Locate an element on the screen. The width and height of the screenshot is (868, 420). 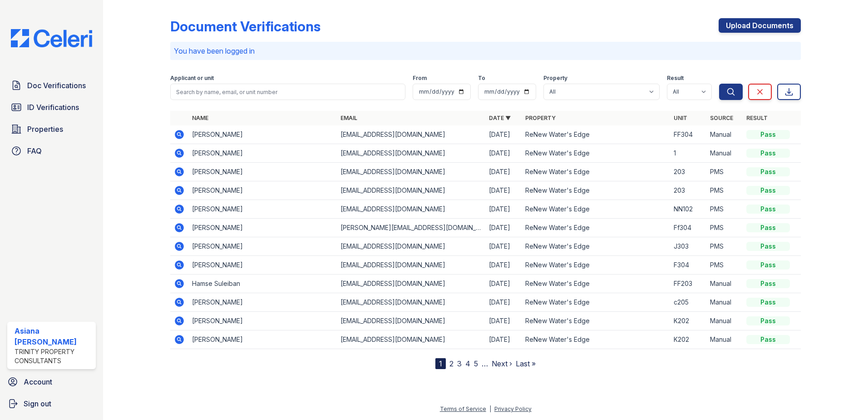
a: Property is located at coordinates (540, 118).